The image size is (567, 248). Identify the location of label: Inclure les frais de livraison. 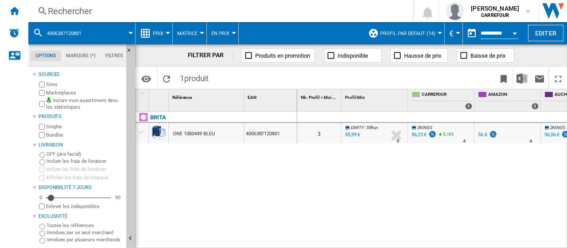
(84, 169).